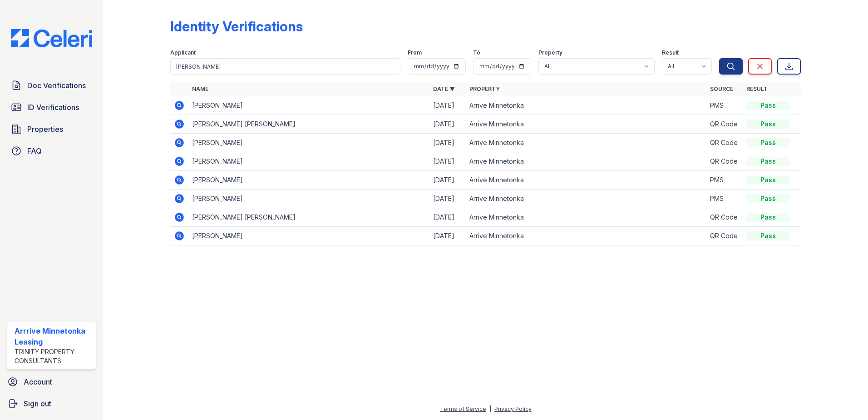 This screenshot has width=868, height=420. Describe the element at coordinates (51, 151) in the screenshot. I see `a: FAQ` at that location.